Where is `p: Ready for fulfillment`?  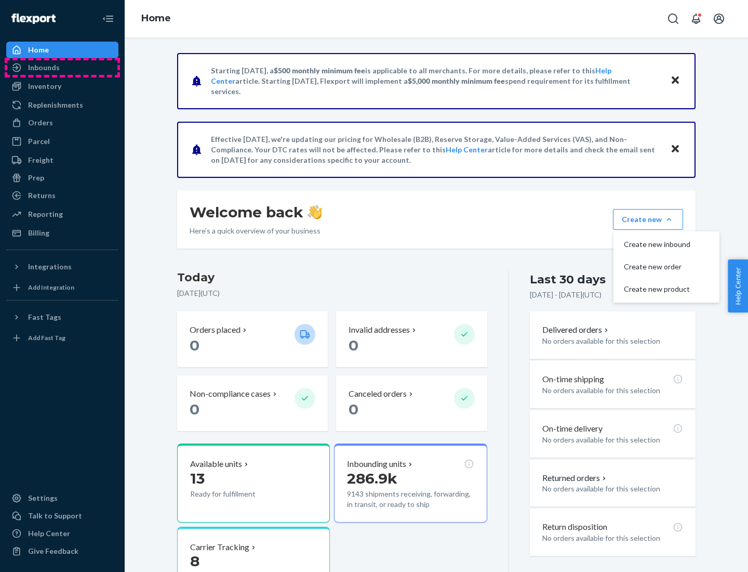 p: Ready for fulfillment is located at coordinates (238, 494).